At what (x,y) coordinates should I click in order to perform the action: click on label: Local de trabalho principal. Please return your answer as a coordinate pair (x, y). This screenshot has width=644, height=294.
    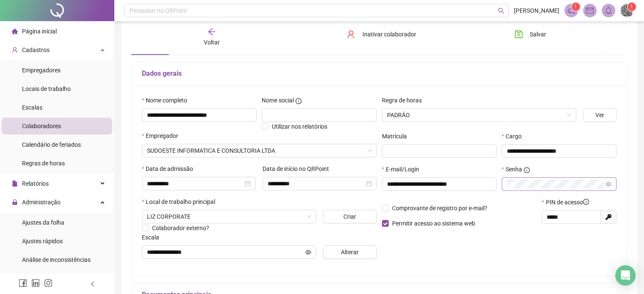
    Looking at the image, I should click on (181, 202).